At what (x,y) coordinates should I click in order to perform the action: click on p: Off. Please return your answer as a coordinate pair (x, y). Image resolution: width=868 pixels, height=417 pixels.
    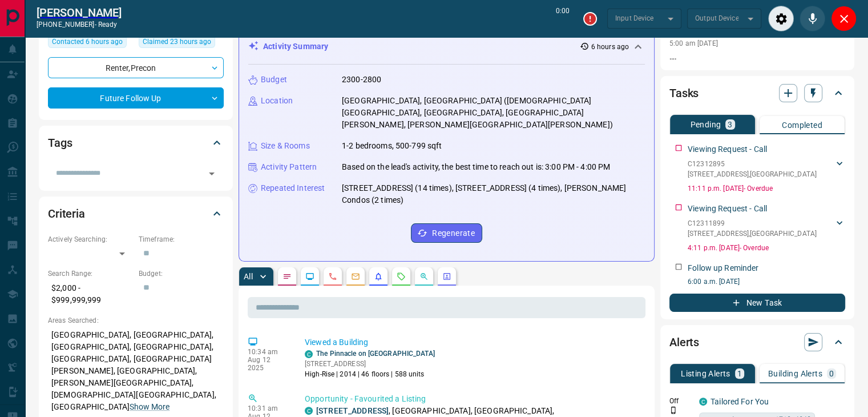
    Looking at the image, I should click on (681, 401).